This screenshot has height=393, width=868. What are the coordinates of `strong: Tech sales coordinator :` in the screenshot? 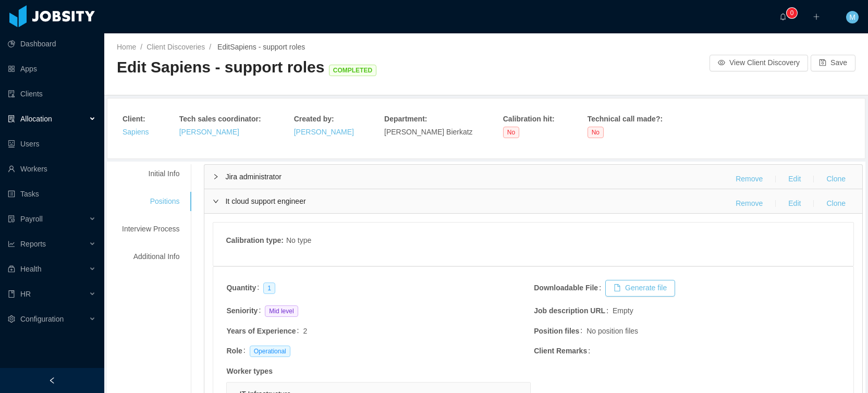 It's located at (220, 119).